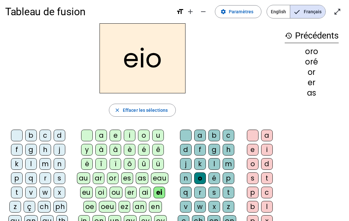 The height and width of the screenshot is (221, 349). I want to click on div: û, so click(144, 164).